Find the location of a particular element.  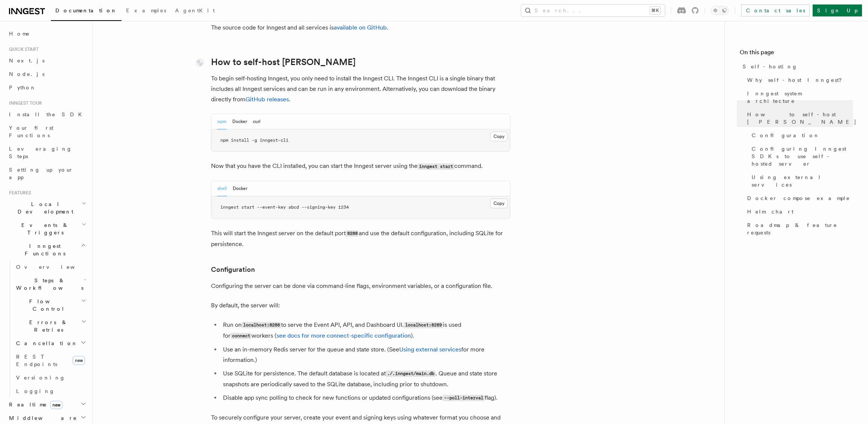

span: new is located at coordinates (56, 405).